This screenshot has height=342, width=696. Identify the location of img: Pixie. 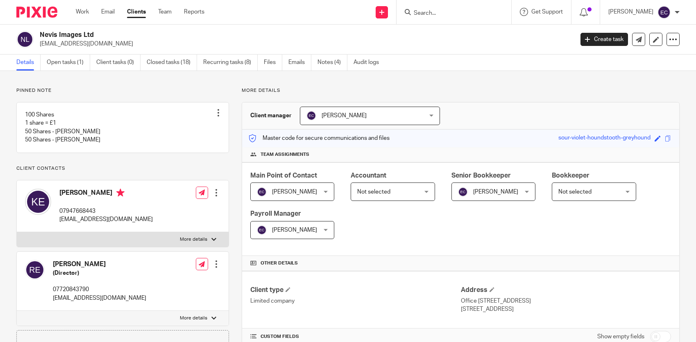
(37, 12).